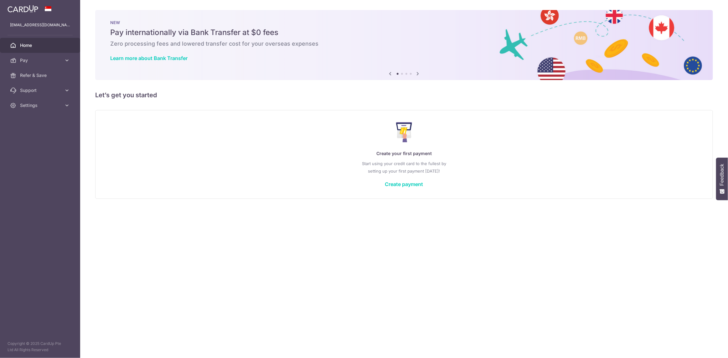  What do you see at coordinates (149, 58) in the screenshot?
I see `a: Learn more about Bank Transfer` at bounding box center [149, 58].